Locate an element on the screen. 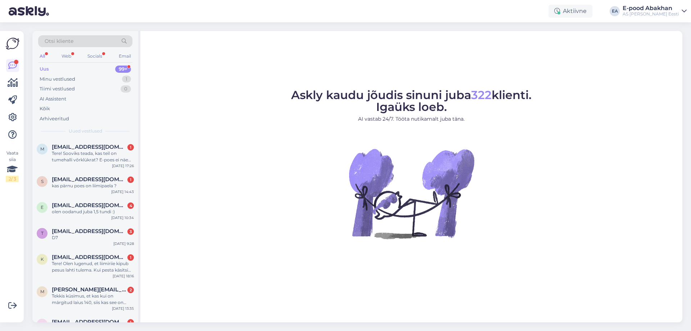  div: Email is located at coordinates (125, 56).